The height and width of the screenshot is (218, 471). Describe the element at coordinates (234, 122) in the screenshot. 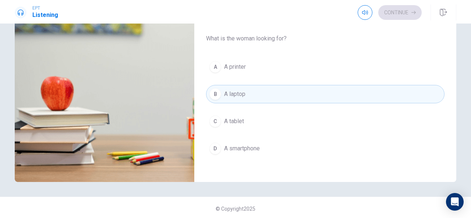

I see `span: A tablet` at that location.